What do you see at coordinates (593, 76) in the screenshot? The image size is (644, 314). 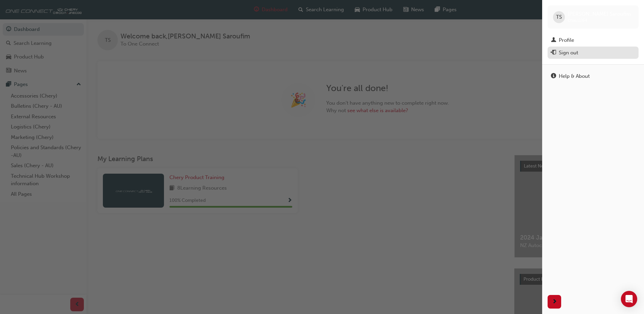 I see `a: Help & About` at bounding box center [593, 76].